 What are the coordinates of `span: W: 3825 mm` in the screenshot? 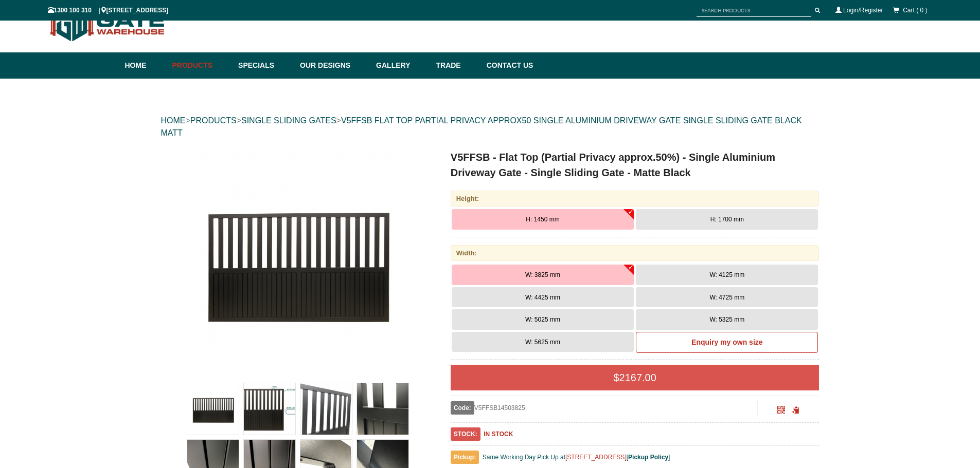 It's located at (543, 275).